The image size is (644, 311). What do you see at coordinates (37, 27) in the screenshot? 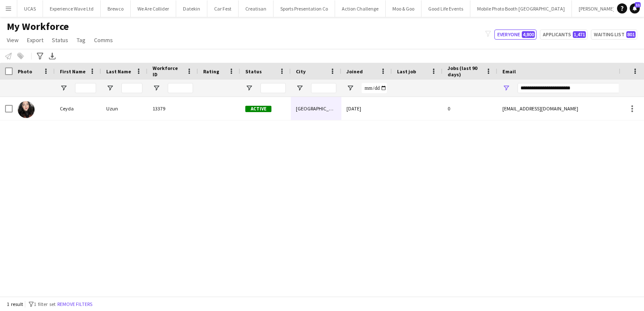
I see `span: My Workforce` at bounding box center [37, 27].